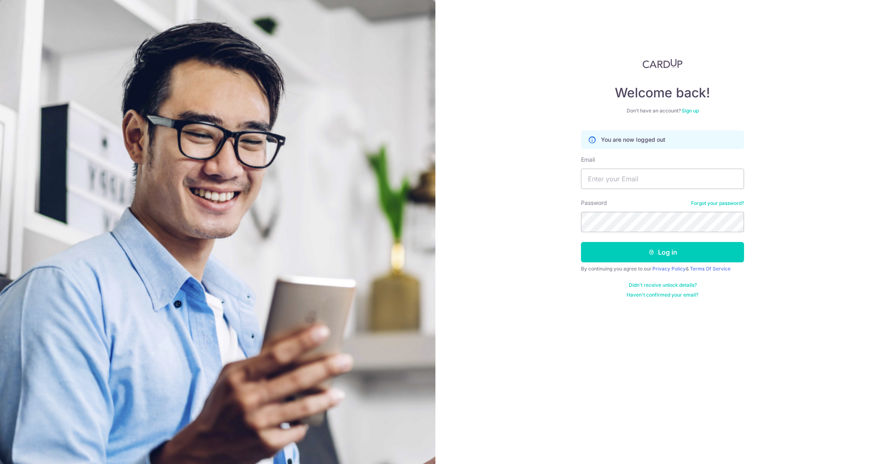  I want to click on a: Haven't confirmed your email?, so click(662, 295).